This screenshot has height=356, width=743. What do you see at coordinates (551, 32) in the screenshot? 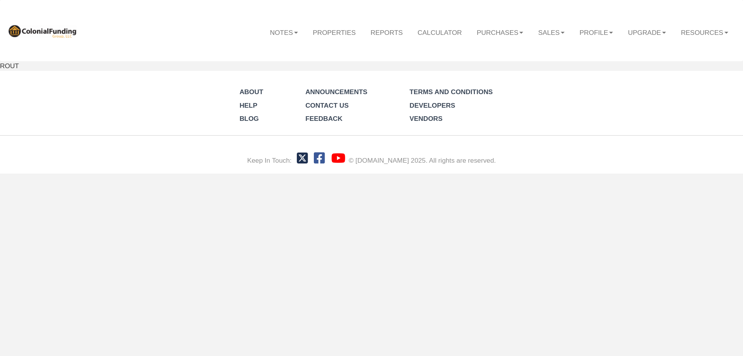
I see `a: Sales` at bounding box center [551, 32].